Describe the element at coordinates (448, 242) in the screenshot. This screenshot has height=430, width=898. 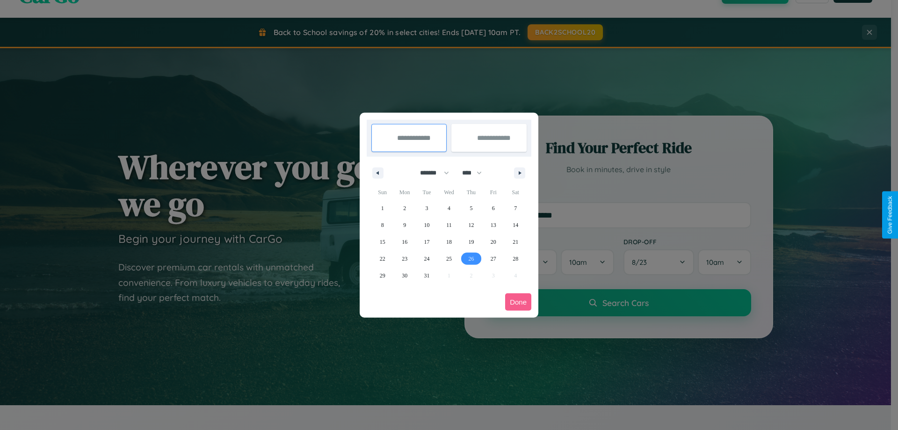
I see `button: 18` at that location.